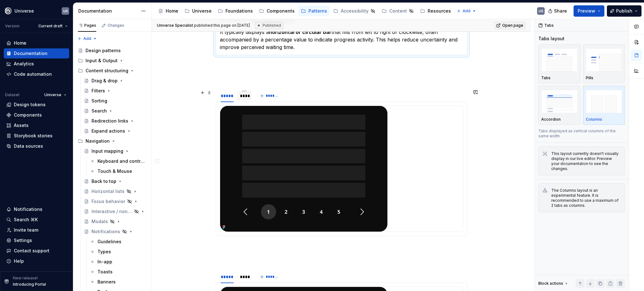  What do you see at coordinates (36, 64) in the screenshot?
I see `a: Analytics` at bounding box center [36, 64].